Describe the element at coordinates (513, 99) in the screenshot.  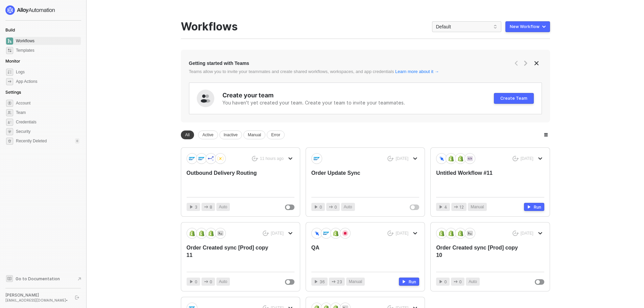
I see `div: Create Team` at that location.